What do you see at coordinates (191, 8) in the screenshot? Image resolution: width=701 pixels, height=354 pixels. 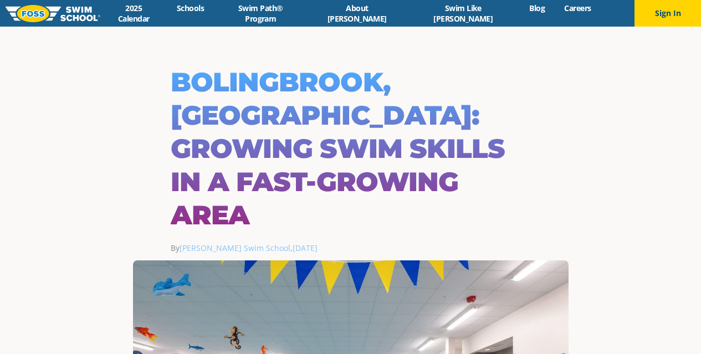 I see `a: Schools` at bounding box center [191, 8].